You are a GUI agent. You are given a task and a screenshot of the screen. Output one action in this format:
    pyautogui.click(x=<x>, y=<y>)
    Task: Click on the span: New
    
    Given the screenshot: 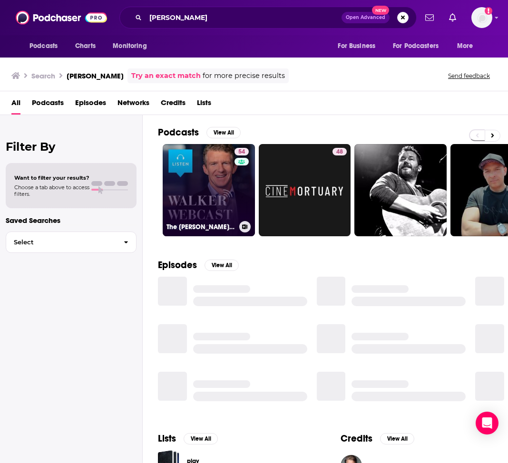 What is the action you would take?
    pyautogui.click(x=380, y=10)
    